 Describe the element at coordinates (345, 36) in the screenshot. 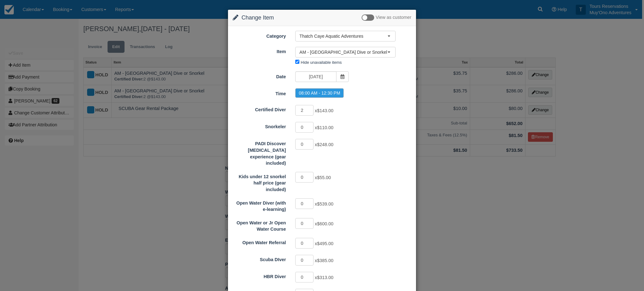

I see `button: Thatch Caye Aquatic Adventures` at that location.